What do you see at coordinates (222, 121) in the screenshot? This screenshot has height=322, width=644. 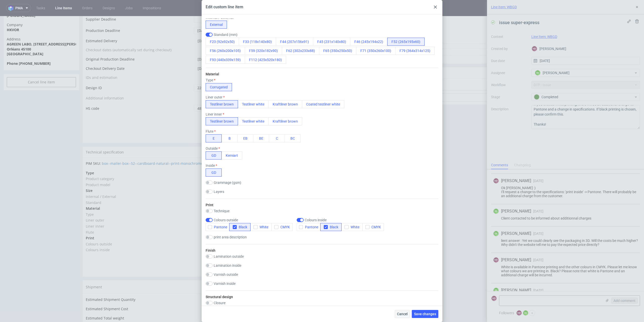 I see `button: Testliner brown` at bounding box center [222, 121].